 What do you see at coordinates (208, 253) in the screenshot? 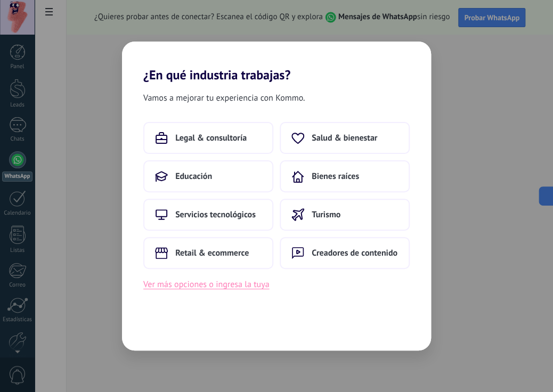
I see `button: Retail & ecommerce` at bounding box center [208, 253].